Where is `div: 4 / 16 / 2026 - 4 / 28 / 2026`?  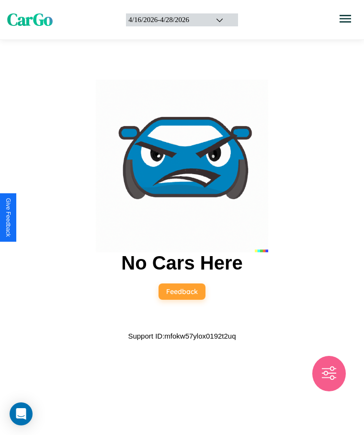 div: 4 / 16 / 2026 - 4 / 28 / 2026 is located at coordinates (166, 20).